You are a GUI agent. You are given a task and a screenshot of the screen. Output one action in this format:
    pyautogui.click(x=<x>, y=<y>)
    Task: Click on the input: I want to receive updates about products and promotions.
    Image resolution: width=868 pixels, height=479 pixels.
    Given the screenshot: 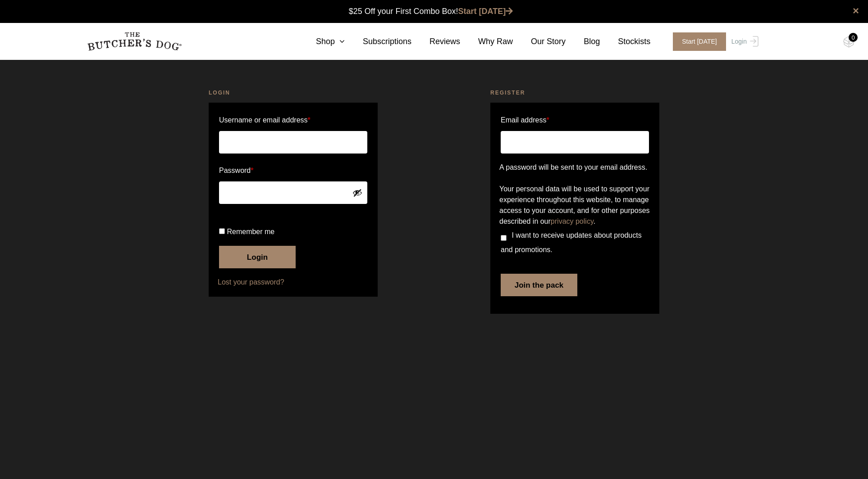 What is the action you would take?
    pyautogui.click(x=503, y=238)
    